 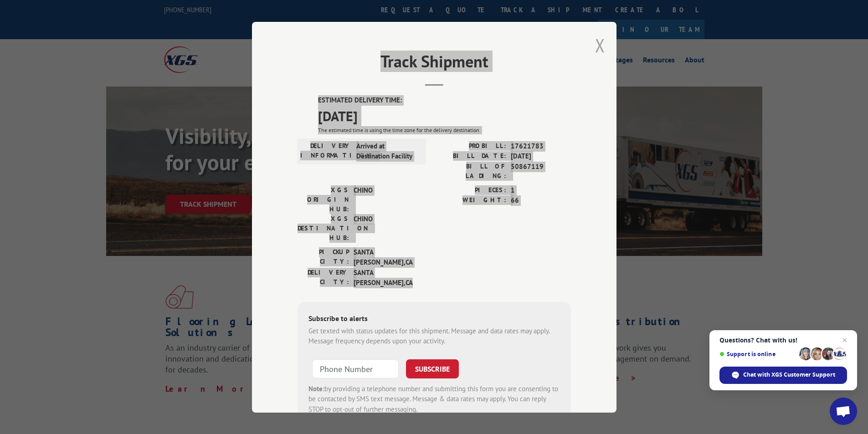 I want to click on label: XGS ORIGIN HUB:, so click(x=323, y=199).